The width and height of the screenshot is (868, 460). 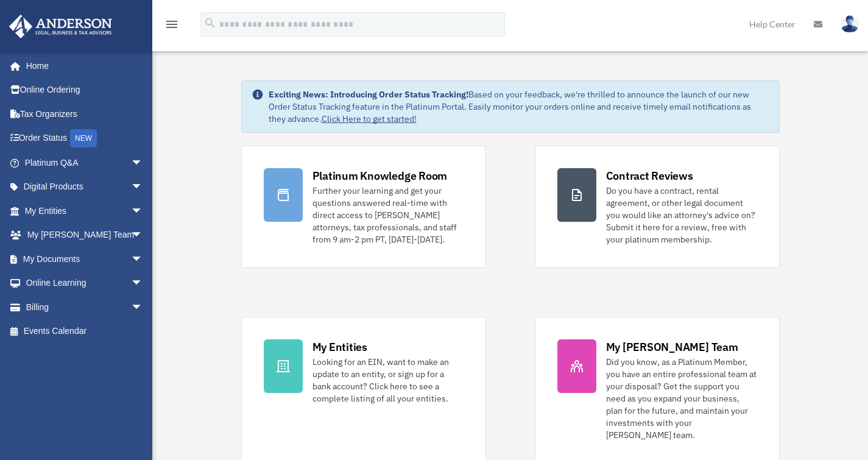 What do you see at coordinates (85, 284) in the screenshot?
I see `a: Online Learningarrow_drop_down` at bounding box center [85, 284].